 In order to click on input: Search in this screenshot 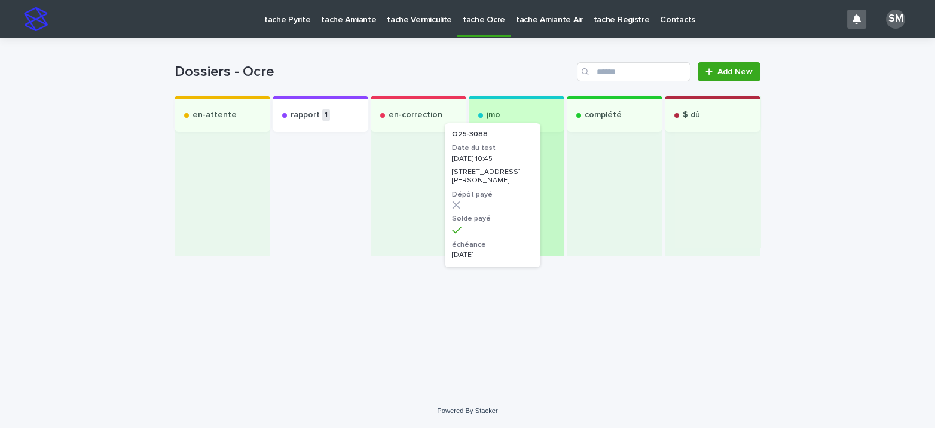, I will do `click(634, 72)`.